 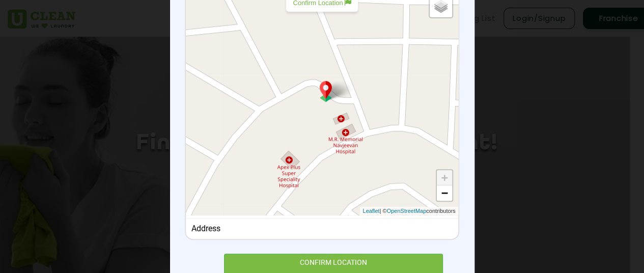 What do you see at coordinates (409, 211) in the screenshot?
I see `div: | © contributors` at bounding box center [409, 211].